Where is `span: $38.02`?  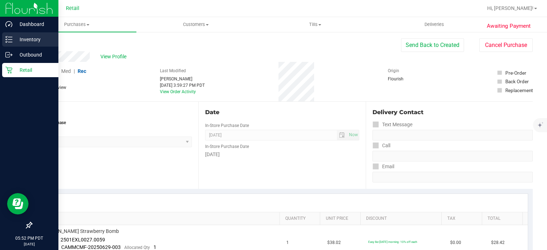
span: $38.02 is located at coordinates (334, 243).